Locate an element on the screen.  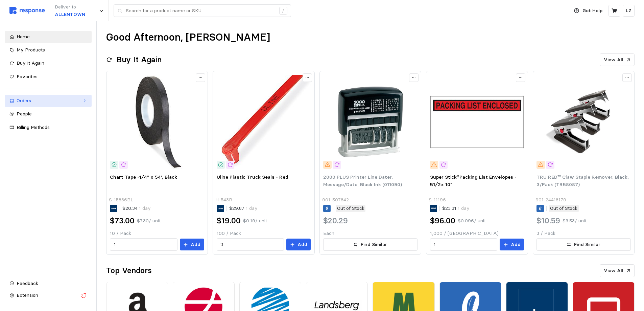
img: sp45446528_s7 is located at coordinates (370, 122).